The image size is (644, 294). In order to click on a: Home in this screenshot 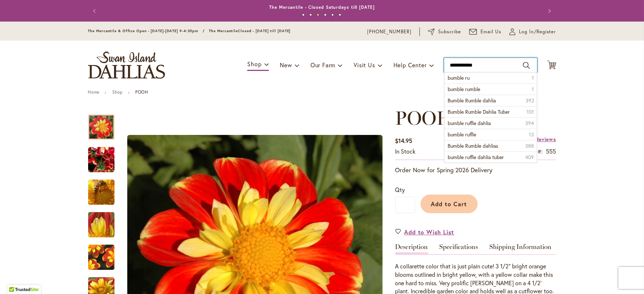, I will do `click(93, 91)`.